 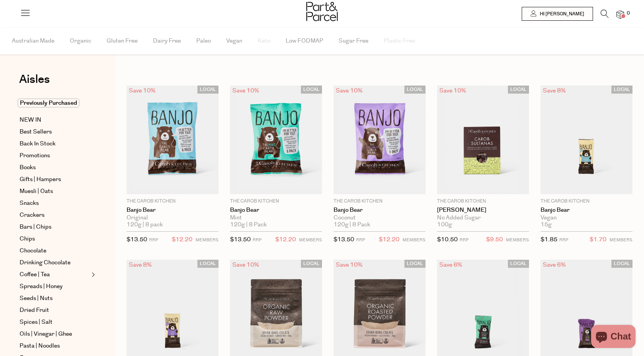 I want to click on a: Promotions, so click(x=55, y=156).